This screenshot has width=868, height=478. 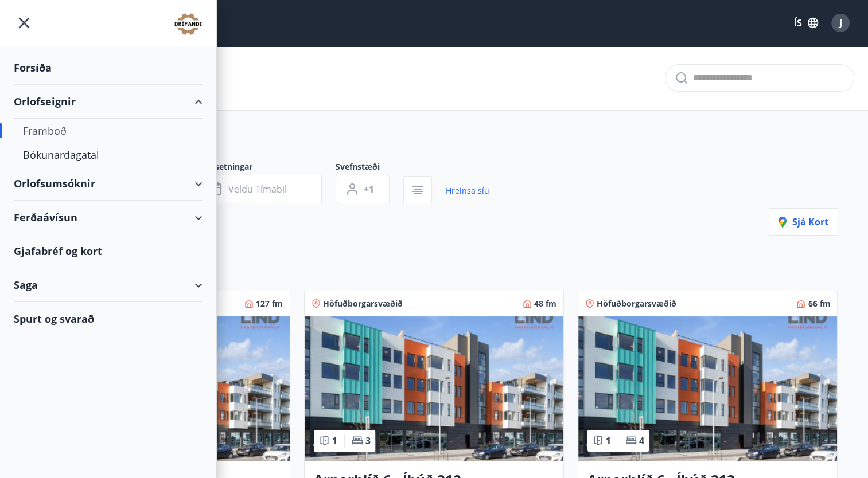 I want to click on div: Orlofsumsóknir, so click(x=108, y=183).